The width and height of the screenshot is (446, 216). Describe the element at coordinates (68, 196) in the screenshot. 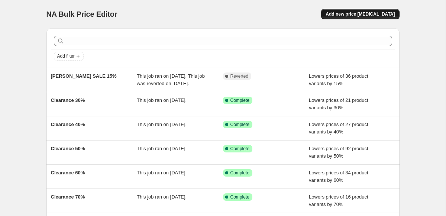

I see `span: Clearance 70%` at that location.